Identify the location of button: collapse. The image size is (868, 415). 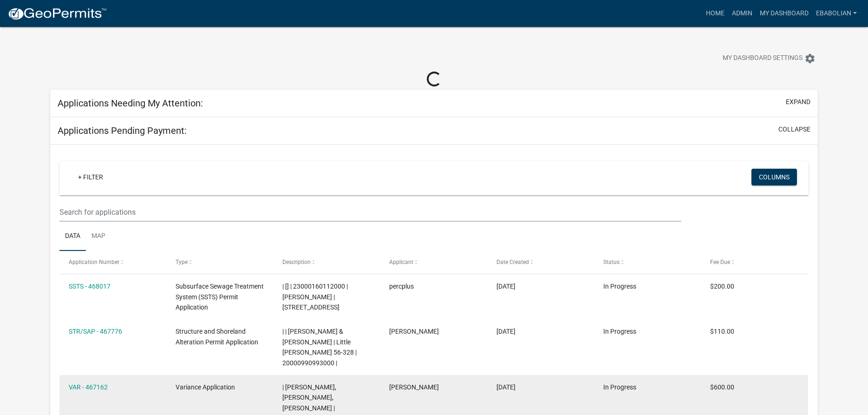
(794, 129).